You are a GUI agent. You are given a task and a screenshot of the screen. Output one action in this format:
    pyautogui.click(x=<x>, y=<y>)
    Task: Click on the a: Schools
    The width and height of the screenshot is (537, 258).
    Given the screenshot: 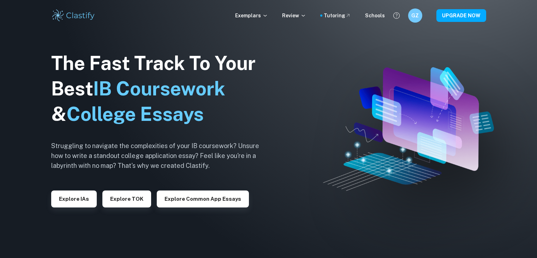 What is the action you would take?
    pyautogui.click(x=375, y=16)
    